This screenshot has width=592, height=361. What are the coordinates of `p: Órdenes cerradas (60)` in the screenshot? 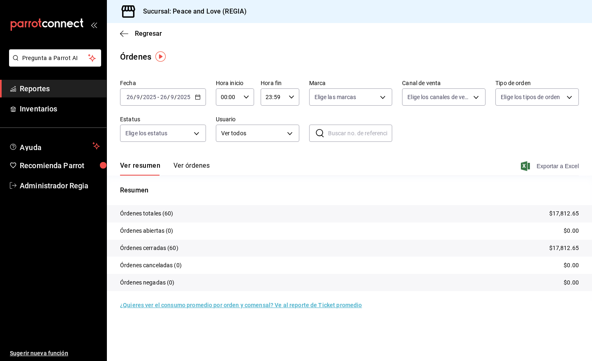 It's located at (149, 248).